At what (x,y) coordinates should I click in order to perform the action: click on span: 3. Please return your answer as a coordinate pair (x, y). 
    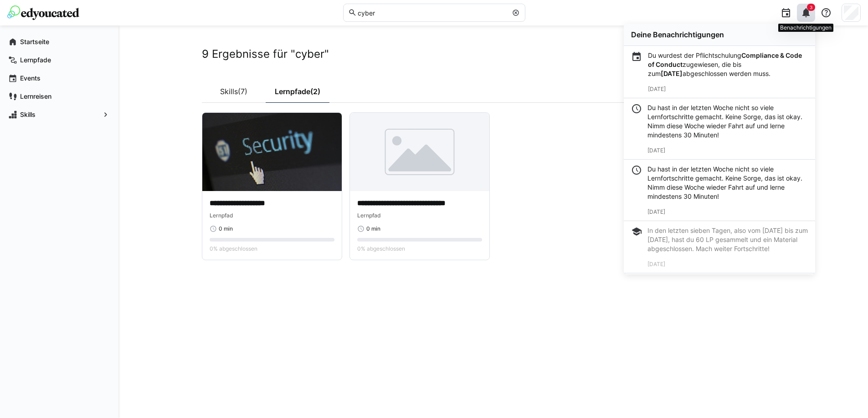
    Looking at the image, I should click on (811, 8).